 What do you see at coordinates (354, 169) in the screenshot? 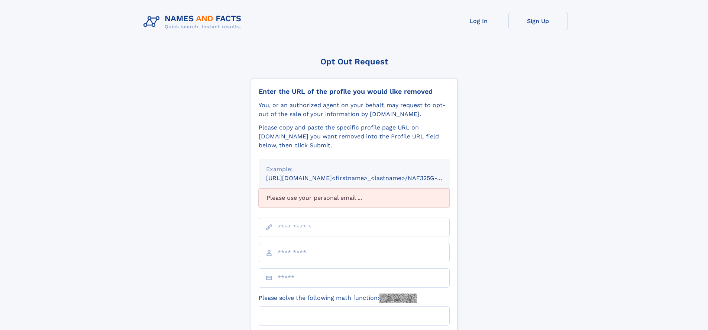
I see `div: Example:` at bounding box center [354, 169].